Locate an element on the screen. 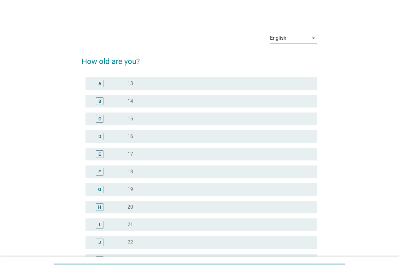 The width and height of the screenshot is (399, 272). div: A is located at coordinates (100, 83).